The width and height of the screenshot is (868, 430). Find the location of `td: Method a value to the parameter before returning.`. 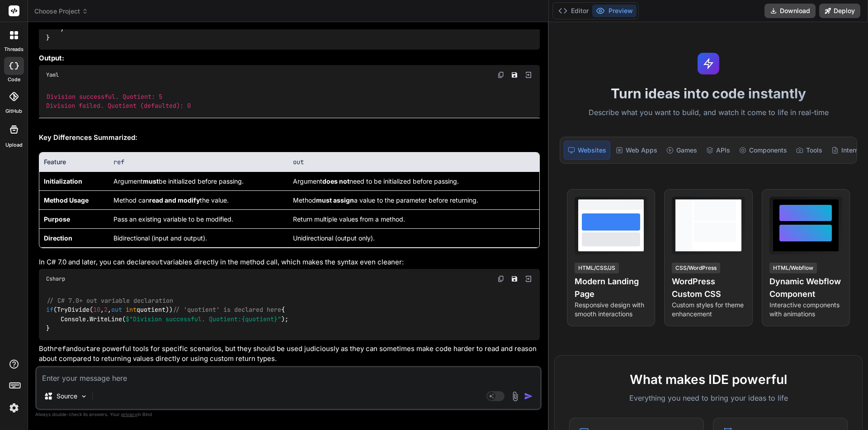

td: Method a value to the parameter before returning. is located at coordinates (414, 200).